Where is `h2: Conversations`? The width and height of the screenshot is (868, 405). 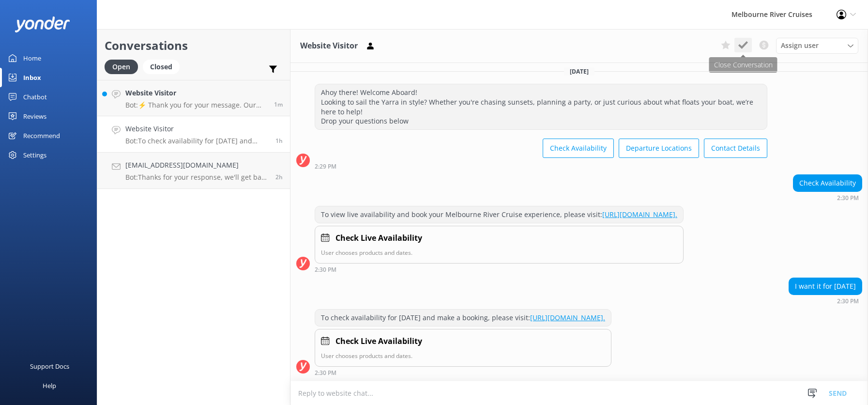 h2: Conversations is located at coordinates (194, 46).